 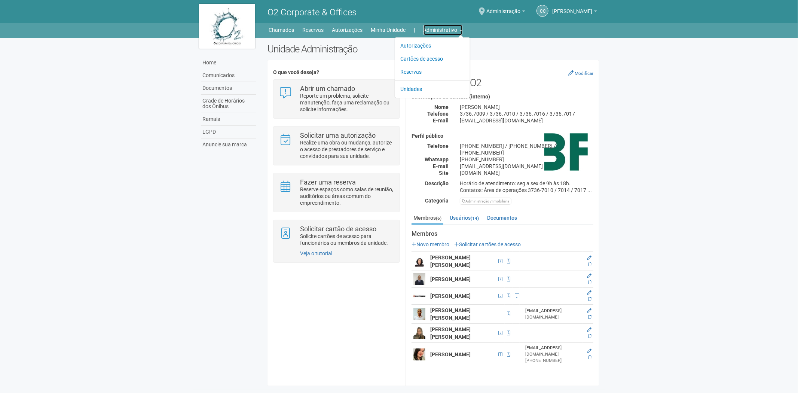 What do you see at coordinates (328, 182) in the screenshot?
I see `strong: Fazer uma reserva` at bounding box center [328, 182].